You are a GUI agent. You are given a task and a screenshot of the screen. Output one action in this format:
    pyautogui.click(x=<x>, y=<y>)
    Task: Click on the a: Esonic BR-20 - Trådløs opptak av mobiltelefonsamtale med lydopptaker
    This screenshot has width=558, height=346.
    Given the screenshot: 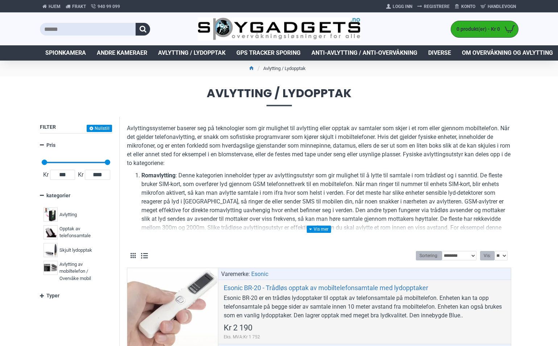 What is the action you would take?
    pyautogui.click(x=326, y=288)
    